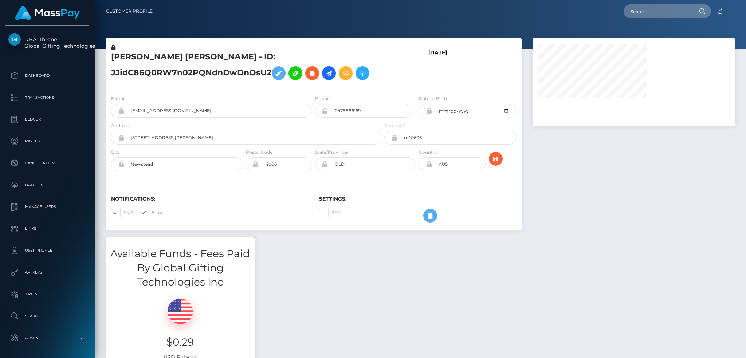 The height and width of the screenshot is (358, 746). I want to click on label: Address, so click(120, 126).